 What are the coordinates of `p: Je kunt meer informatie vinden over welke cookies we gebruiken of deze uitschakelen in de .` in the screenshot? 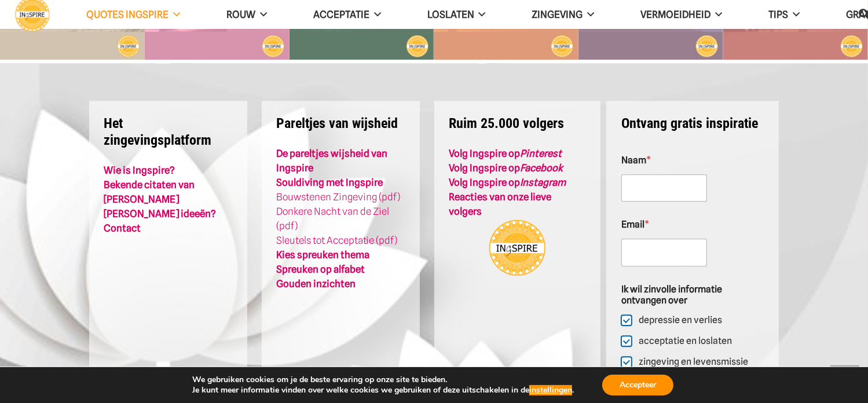 It's located at (383, 390).